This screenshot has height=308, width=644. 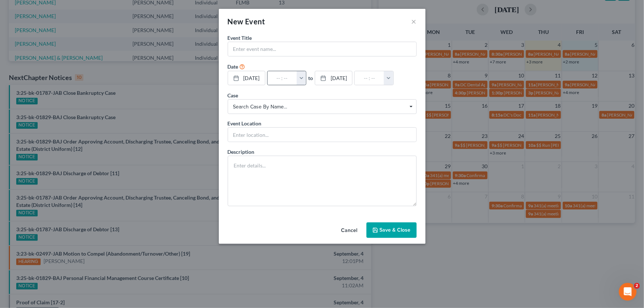 What do you see at coordinates (311, 78) in the screenshot?
I see `label: to` at bounding box center [311, 78].